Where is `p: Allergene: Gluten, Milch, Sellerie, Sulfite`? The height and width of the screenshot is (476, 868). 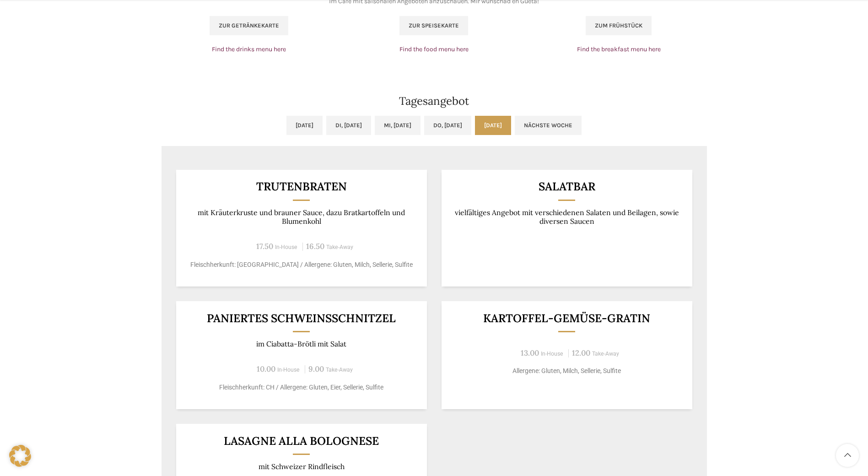 p: Allergene: Gluten, Milch, Sellerie, Sulfite is located at coordinates (566, 371).